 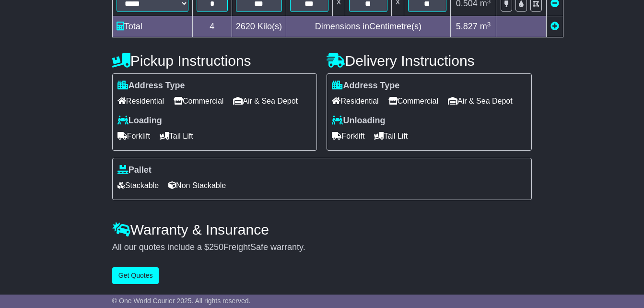 I want to click on span: Non Stackable, so click(x=197, y=185).